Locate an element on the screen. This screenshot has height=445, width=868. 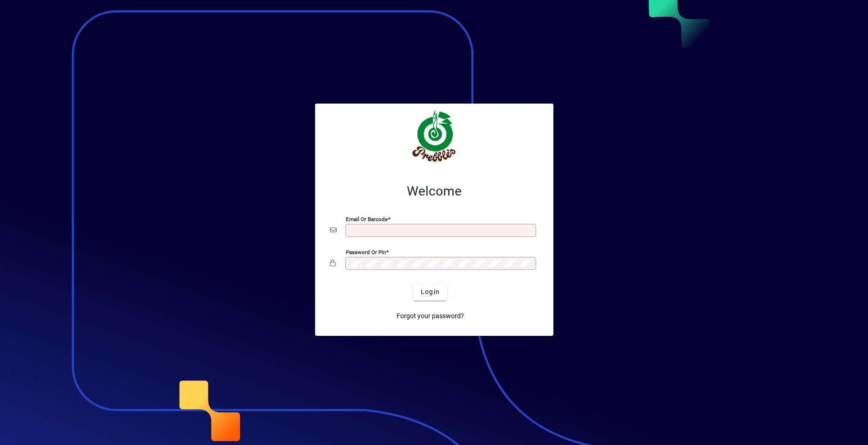
span: Login is located at coordinates (430, 292).